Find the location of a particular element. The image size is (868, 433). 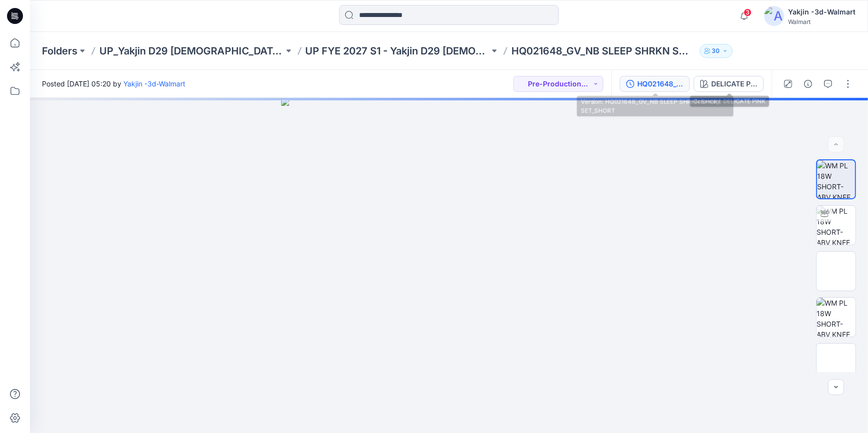

img: avatar is located at coordinates (774, 16).